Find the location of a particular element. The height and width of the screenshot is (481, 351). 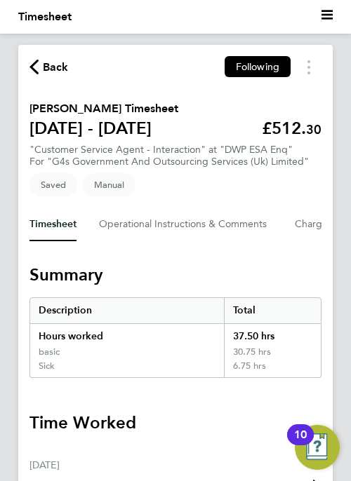

div: Description is located at coordinates (127, 311).